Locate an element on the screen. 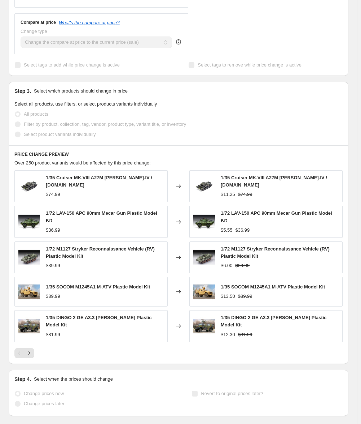 The image size is (361, 424). span: All products is located at coordinates (36, 114).